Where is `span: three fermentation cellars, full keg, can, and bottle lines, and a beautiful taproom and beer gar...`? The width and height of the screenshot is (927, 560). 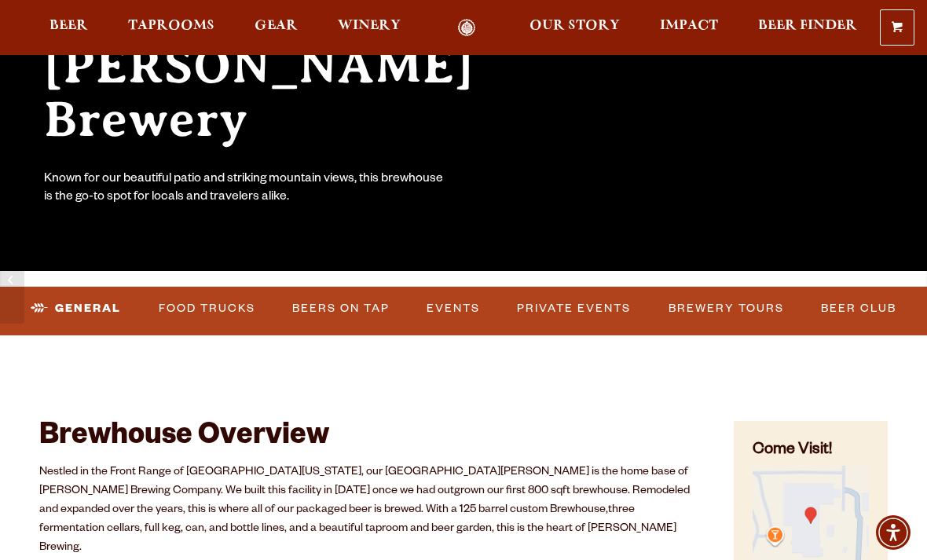 span: three fermentation cellars, full keg, can, and bottle lines, and a beautiful taproom and beer gar... is located at coordinates (357, 529).